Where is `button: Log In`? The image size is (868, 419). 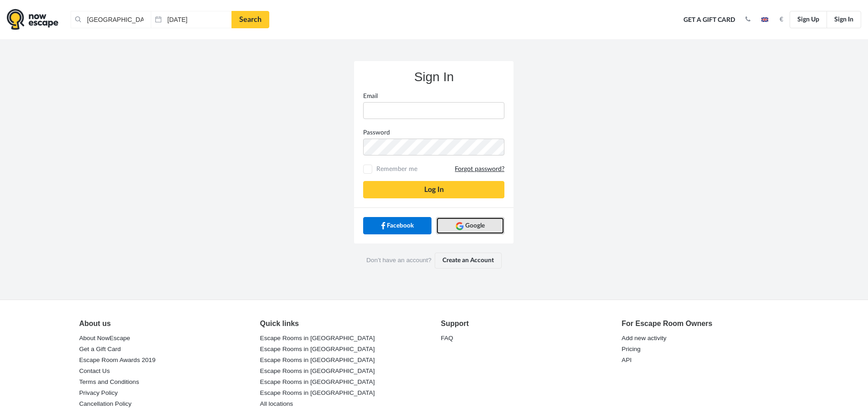 button: Log In is located at coordinates (434, 190).